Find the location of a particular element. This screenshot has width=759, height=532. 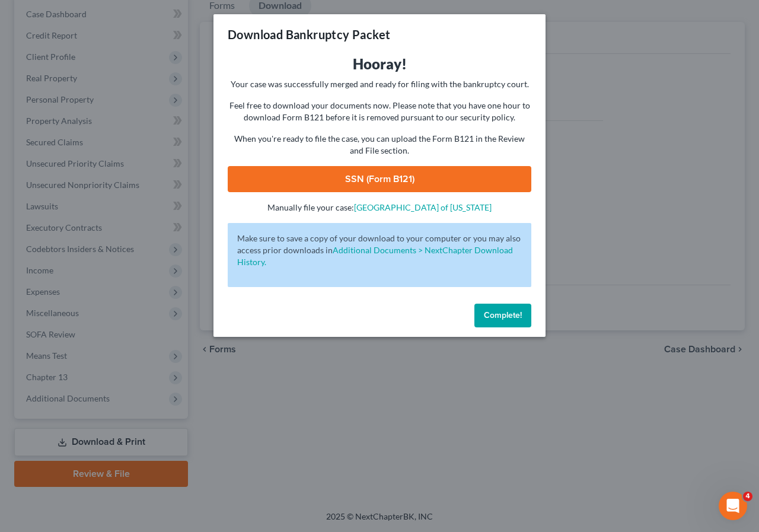

h3: Download Bankruptcy Packet is located at coordinates (308, 35).